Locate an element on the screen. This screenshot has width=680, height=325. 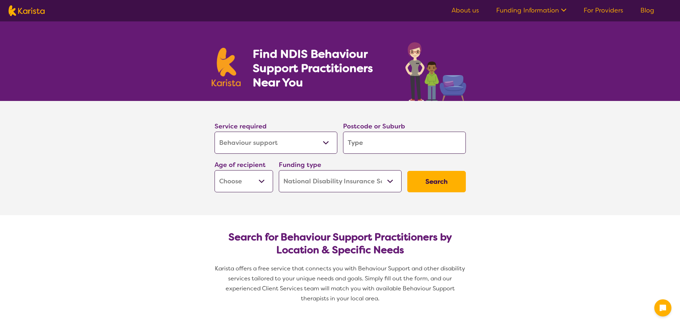
label: Funding type is located at coordinates (300, 165).